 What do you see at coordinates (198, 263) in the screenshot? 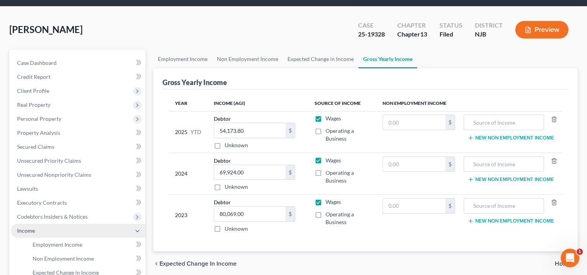
I see `span: Expected Change in Income` at bounding box center [198, 263].